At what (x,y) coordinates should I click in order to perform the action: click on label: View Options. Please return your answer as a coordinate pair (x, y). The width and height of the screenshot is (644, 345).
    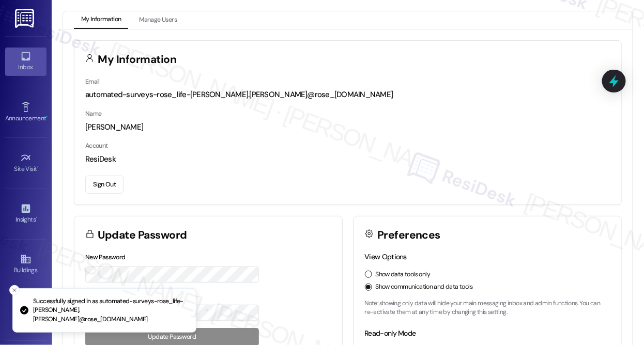
    Looking at the image, I should click on (386, 257).